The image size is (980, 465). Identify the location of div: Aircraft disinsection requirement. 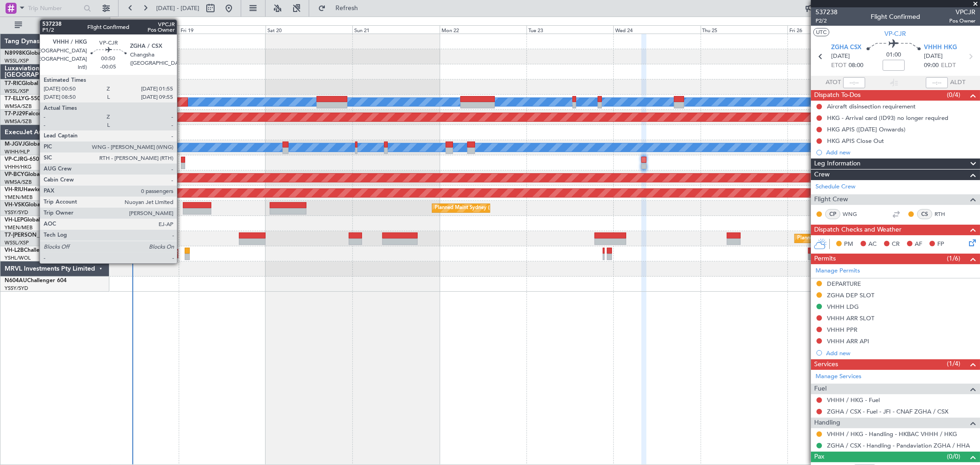
(872, 106).